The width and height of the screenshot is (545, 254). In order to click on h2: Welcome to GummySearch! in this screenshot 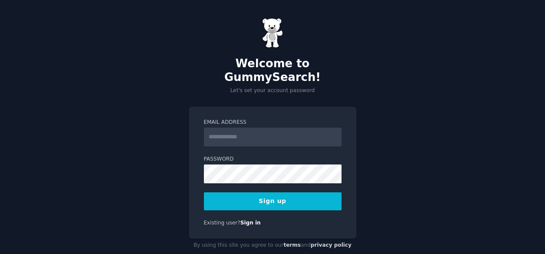, I will do `click(273, 70)`.